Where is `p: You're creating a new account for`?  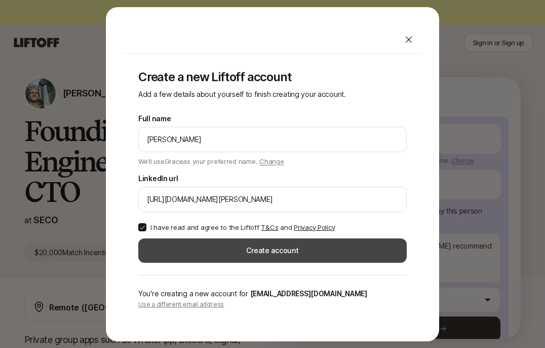 p: You're creating a new account for is located at coordinates (273, 293).